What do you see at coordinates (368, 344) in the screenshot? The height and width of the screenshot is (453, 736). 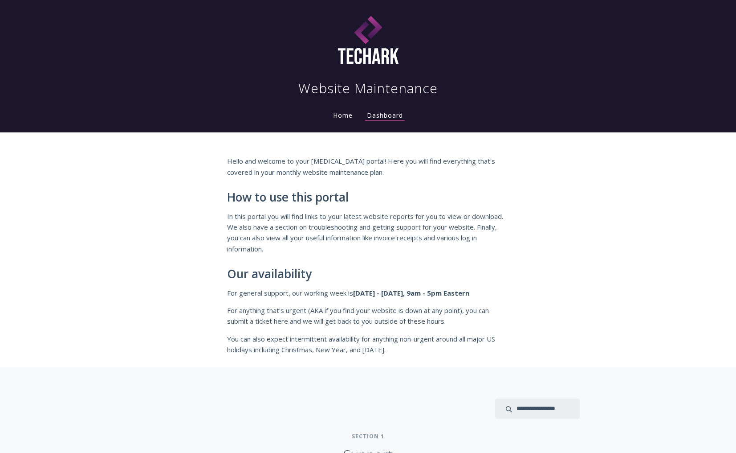 I see `p: You can also expect intermittent availability for anything non-urgent around all major US holiday...` at bounding box center [368, 344].